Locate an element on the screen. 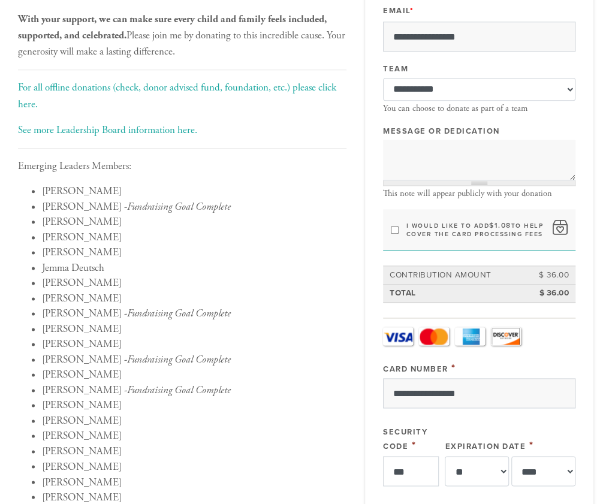 Image resolution: width=612 pixels, height=504 pixels. b: With your support, we can make sure every child and family feels included, supported, and celebra... is located at coordinates (172, 27).